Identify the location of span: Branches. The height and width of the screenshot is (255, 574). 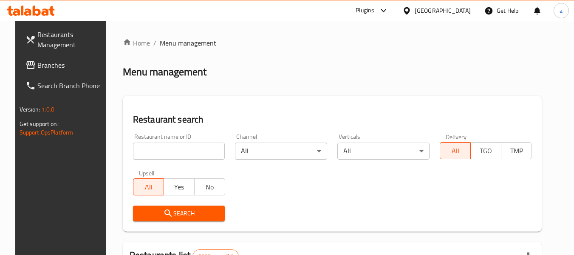
(71, 65).